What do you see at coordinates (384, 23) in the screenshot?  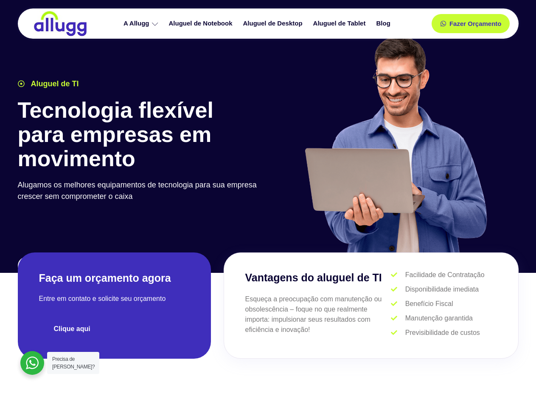 I see `a: Blog` at bounding box center [384, 23].